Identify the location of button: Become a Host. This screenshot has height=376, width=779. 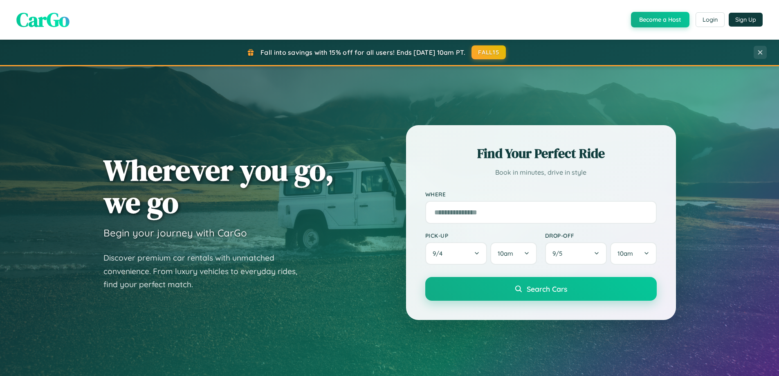
(660, 20).